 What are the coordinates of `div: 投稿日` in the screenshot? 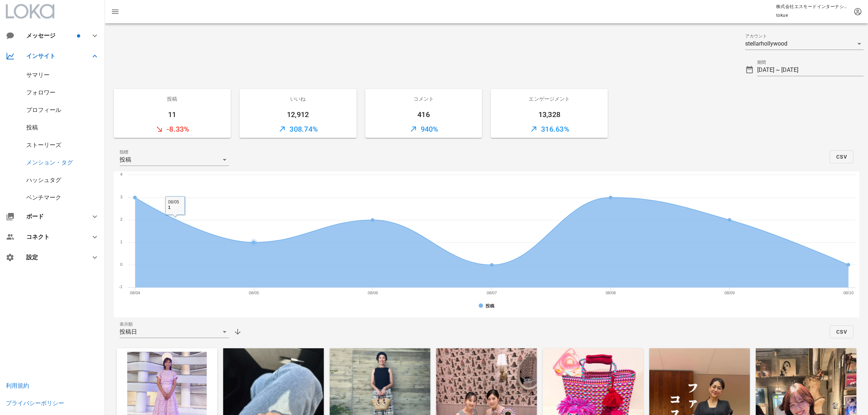 It's located at (128, 332).